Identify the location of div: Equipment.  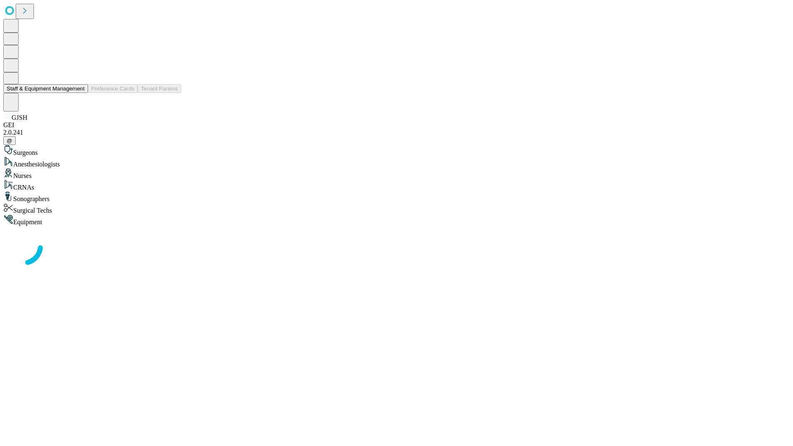
(397, 220).